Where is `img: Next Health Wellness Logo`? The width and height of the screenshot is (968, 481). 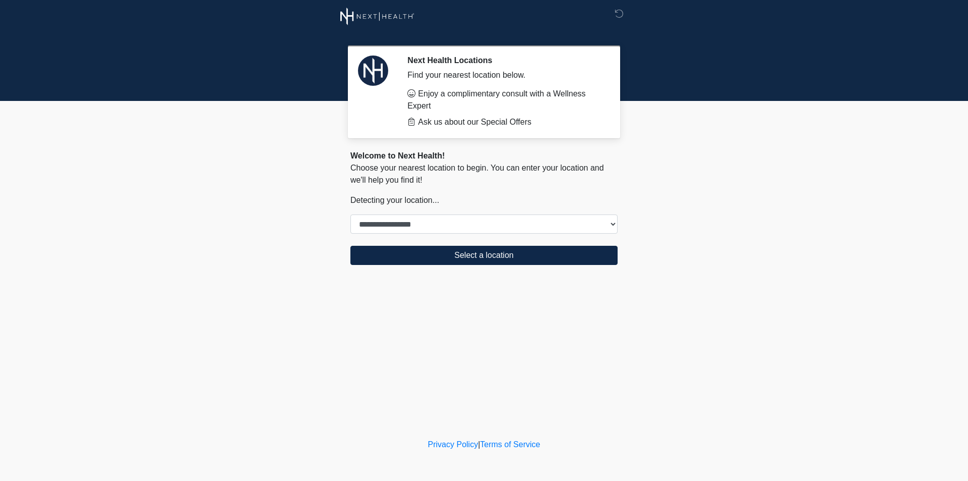
img: Next Health Wellness Logo is located at coordinates (377, 16).